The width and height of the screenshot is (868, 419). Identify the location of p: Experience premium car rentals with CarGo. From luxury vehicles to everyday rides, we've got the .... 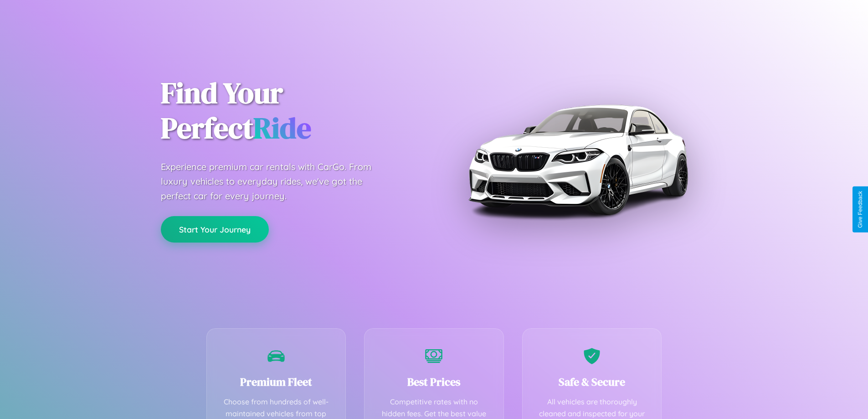
(275, 182).